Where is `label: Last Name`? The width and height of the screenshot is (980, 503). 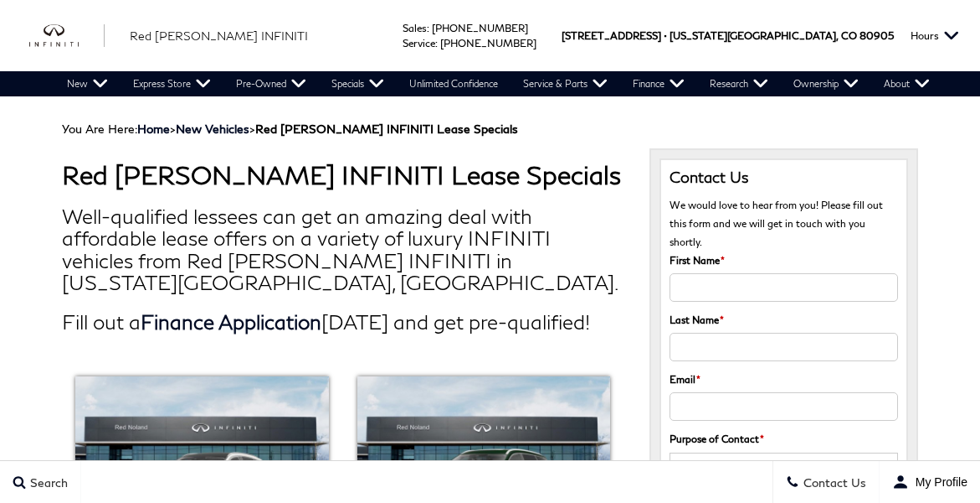
label: Last Name is located at coordinates (696, 319).